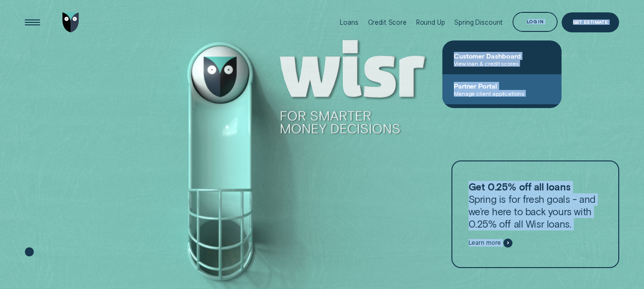 The height and width of the screenshot is (289, 644). What do you see at coordinates (502, 59) in the screenshot?
I see `a: Customer DashboardView loan & credit scores` at bounding box center [502, 59].